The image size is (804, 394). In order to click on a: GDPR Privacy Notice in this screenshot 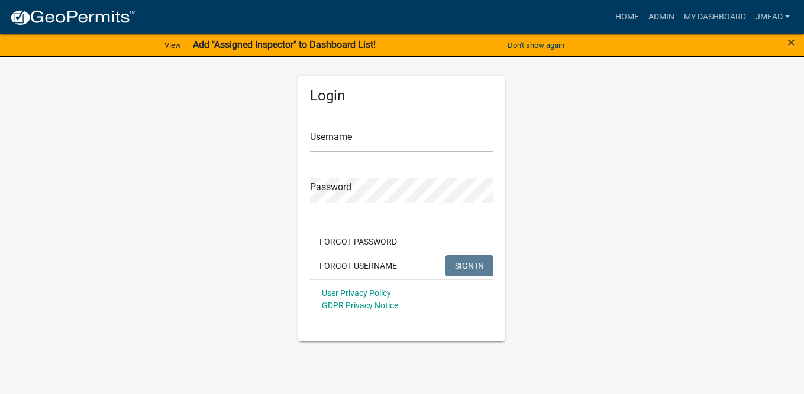, I will do `click(360, 306)`.